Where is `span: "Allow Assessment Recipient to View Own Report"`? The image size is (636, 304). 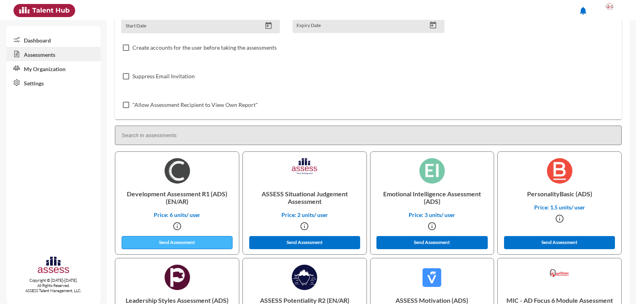 span: "Allow Assessment Recipient to View Own Report" is located at coordinates (195, 105).